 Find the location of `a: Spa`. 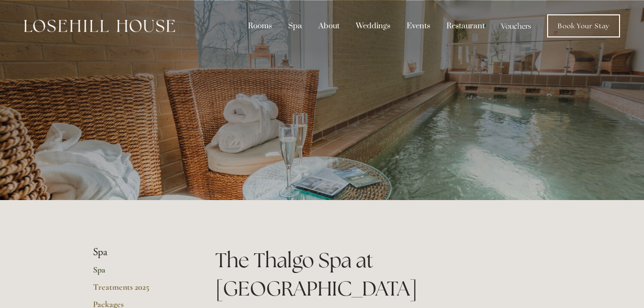

a: Spa is located at coordinates (139, 273).